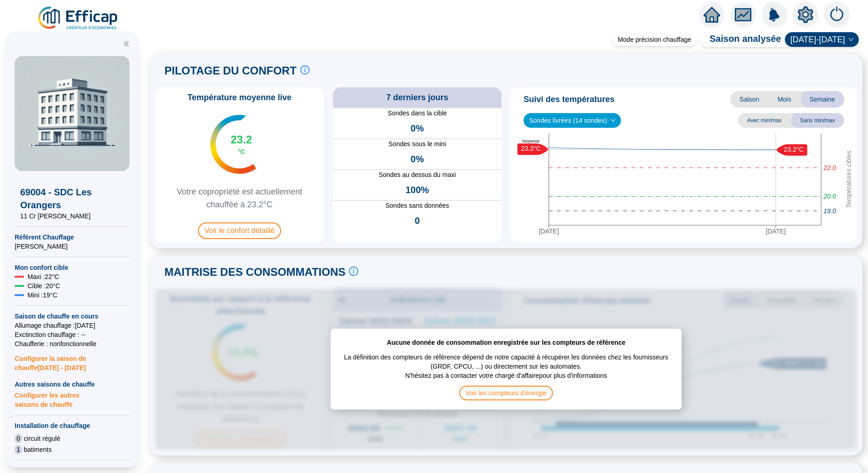 Image resolution: width=868 pixels, height=473 pixels. What do you see at coordinates (240, 97) in the screenshot?
I see `span: Température moyenne live` at bounding box center [240, 97].